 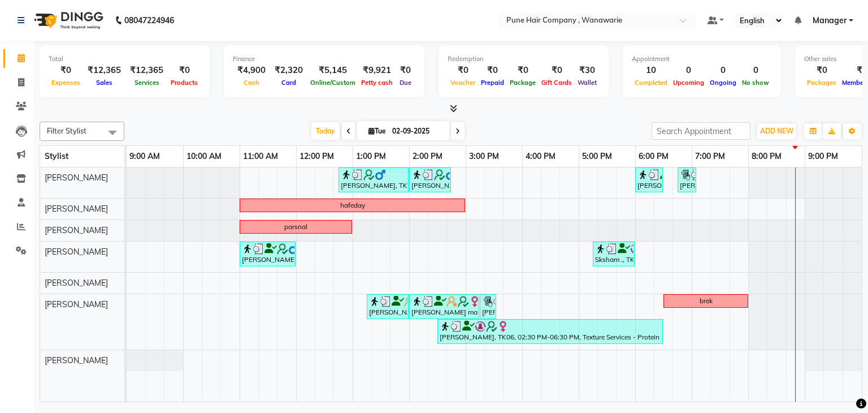 What do you see at coordinates (653, 156) in the screenshot?
I see `a: 6:00 PM` at bounding box center [653, 156].